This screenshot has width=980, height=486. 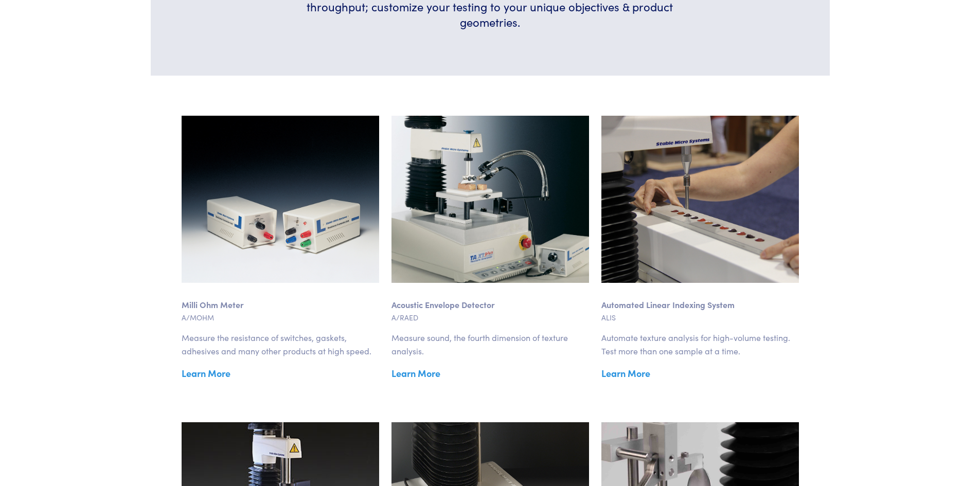 What do you see at coordinates (490, 317) in the screenshot?
I see `p: A/RAED` at bounding box center [490, 317].